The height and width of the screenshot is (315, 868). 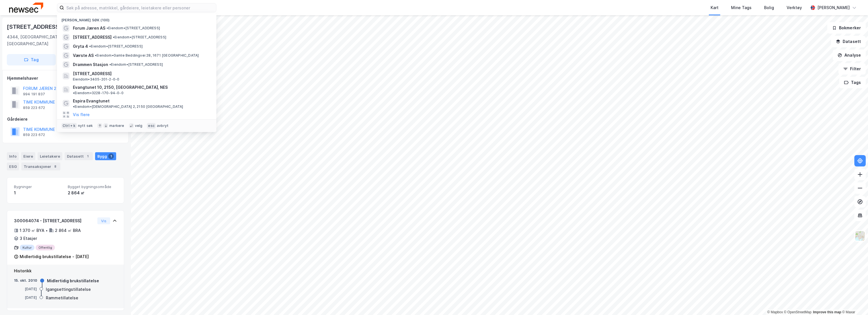 I want to click on div: 2 864 ㎡, so click(x=92, y=193).